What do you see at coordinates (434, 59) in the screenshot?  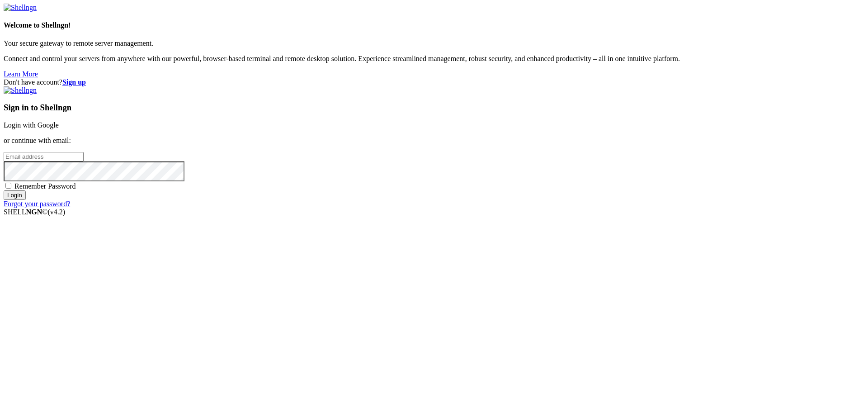 I see `p: Connect and control your servers from anywhere with our powerful, browser-based terminal and remo...` at bounding box center [434, 59].